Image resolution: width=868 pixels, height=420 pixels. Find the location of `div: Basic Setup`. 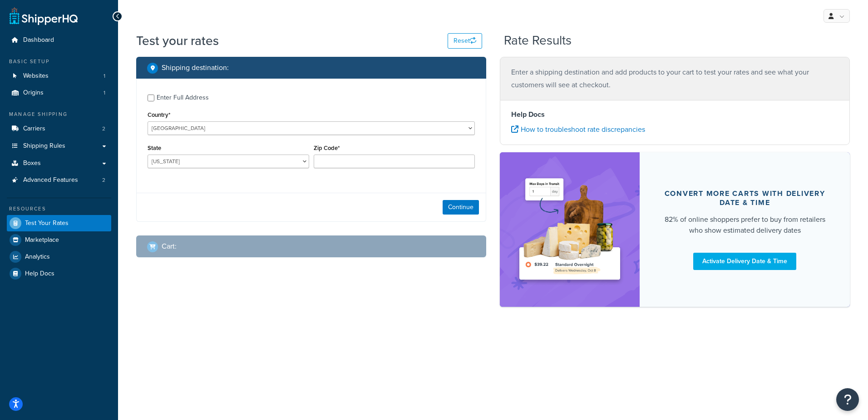

div: Basic Setup is located at coordinates (59, 61).